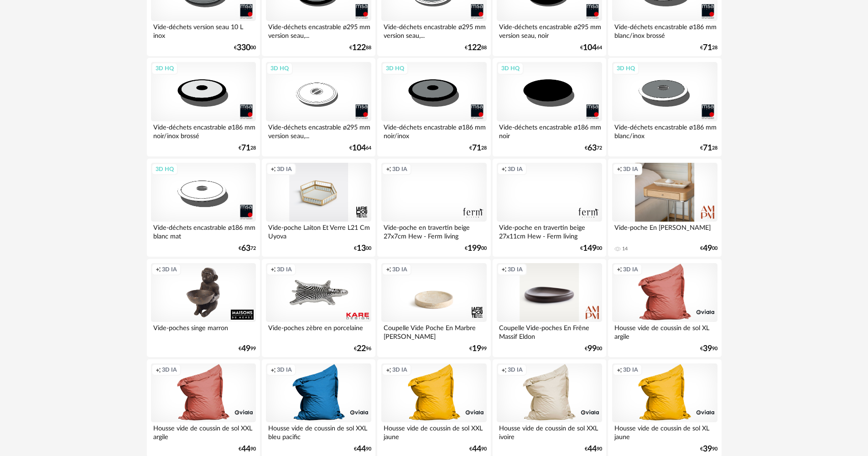 Image resolution: width=868 pixels, height=456 pixels. I want to click on span: 39, so click(707, 349).